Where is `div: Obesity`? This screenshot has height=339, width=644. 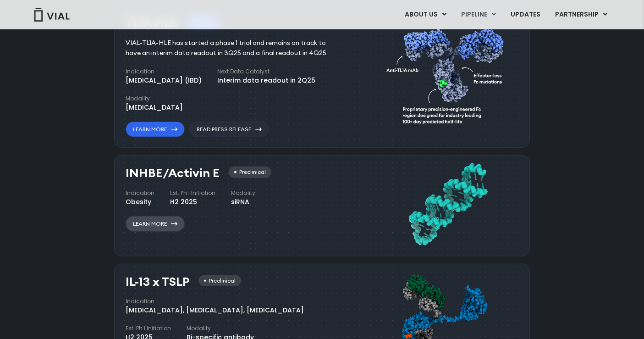
div: Obesity is located at coordinates (140, 202).